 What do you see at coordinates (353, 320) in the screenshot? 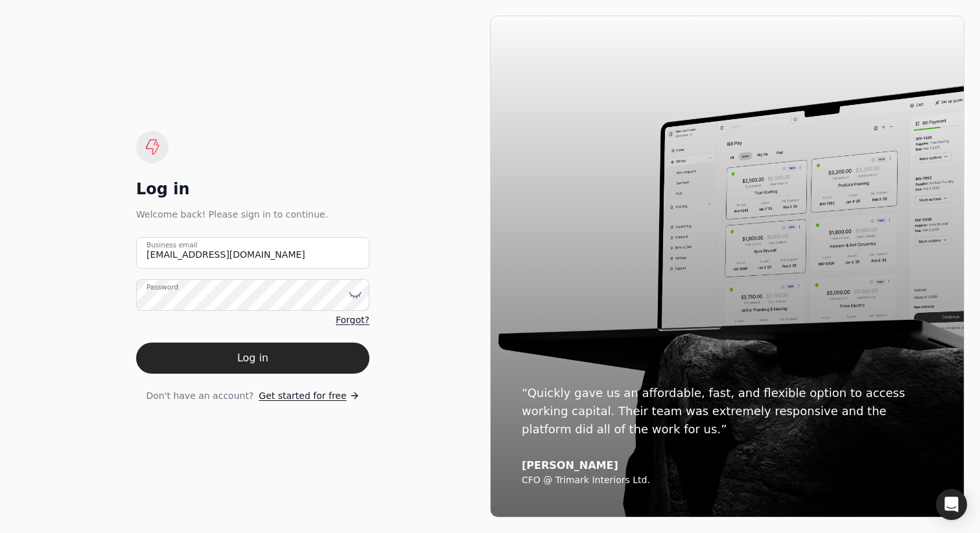
I see `span: Forgot?` at bounding box center [353, 320].